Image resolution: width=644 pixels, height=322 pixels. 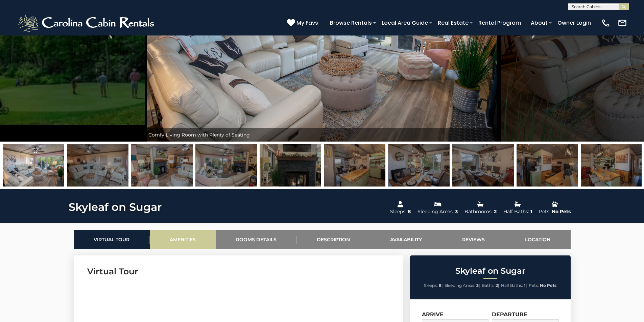 What do you see at coordinates (351, 22) in the screenshot?
I see `a: Browse Rentals` at bounding box center [351, 22].